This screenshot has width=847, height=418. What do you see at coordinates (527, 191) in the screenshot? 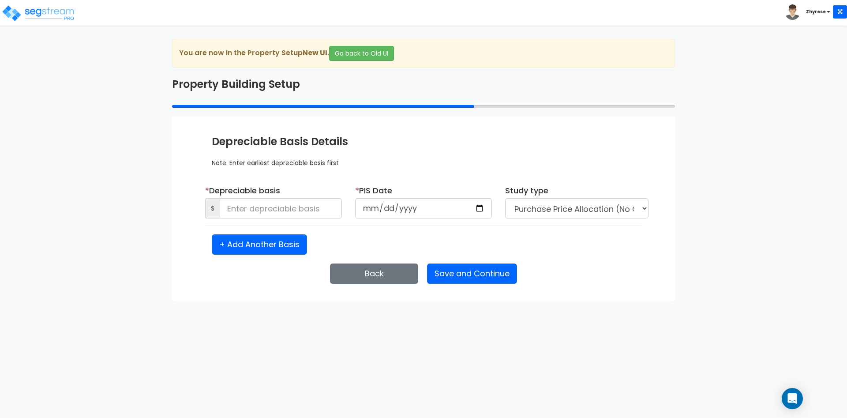
I see `label: Study type` at bounding box center [527, 191].